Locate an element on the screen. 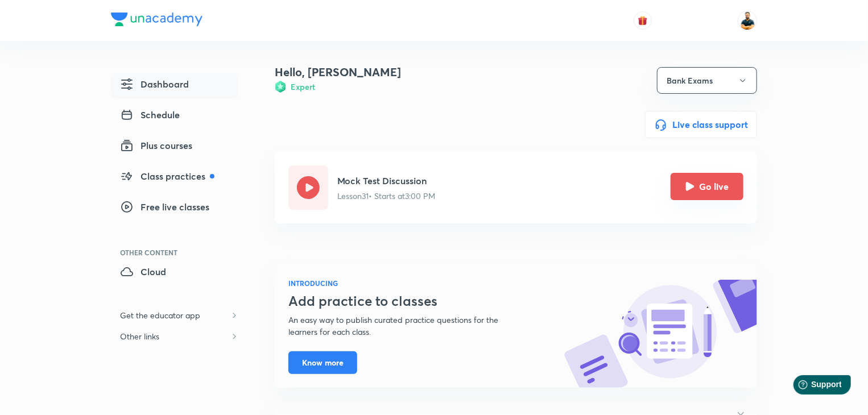 This screenshot has height=415, width=868. button: avatar is located at coordinates (643, 20).